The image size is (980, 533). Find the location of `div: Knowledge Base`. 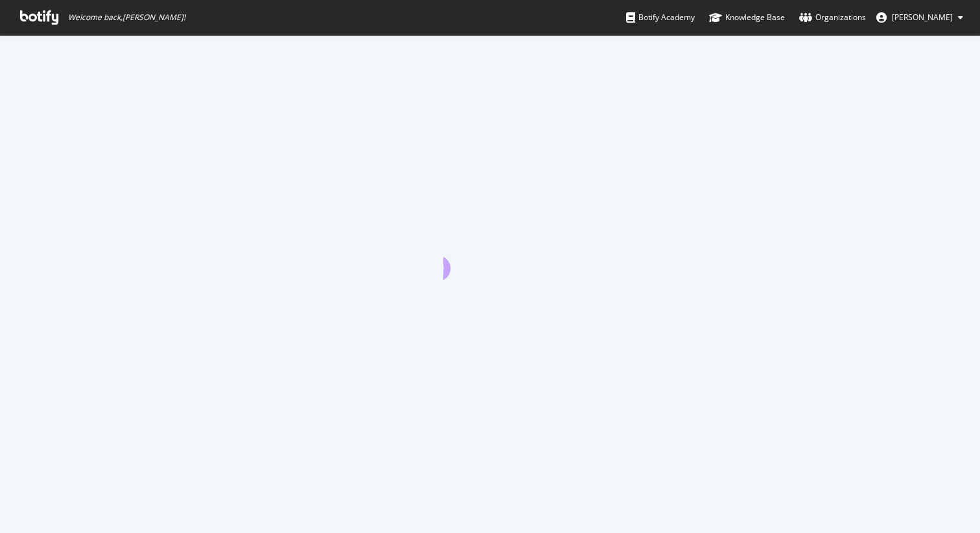

div: Knowledge Base is located at coordinates (746, 18).